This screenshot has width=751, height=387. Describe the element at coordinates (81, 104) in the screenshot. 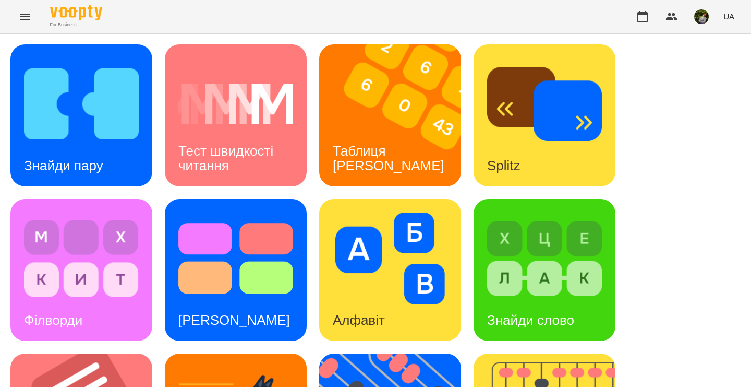

I see `img: Знайди пару` at that location.